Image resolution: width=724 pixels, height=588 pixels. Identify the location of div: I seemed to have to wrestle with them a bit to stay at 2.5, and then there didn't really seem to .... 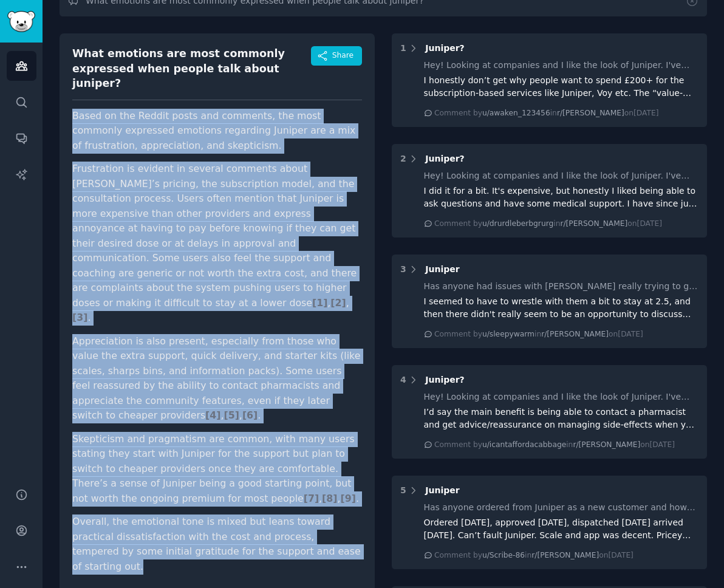
(561, 308).